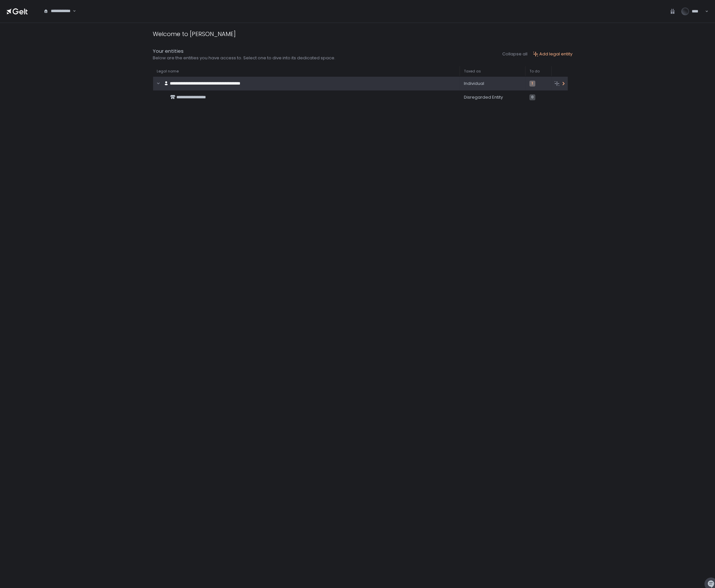  What do you see at coordinates (492, 84) in the screenshot?
I see `div: Individual` at bounding box center [492, 84].